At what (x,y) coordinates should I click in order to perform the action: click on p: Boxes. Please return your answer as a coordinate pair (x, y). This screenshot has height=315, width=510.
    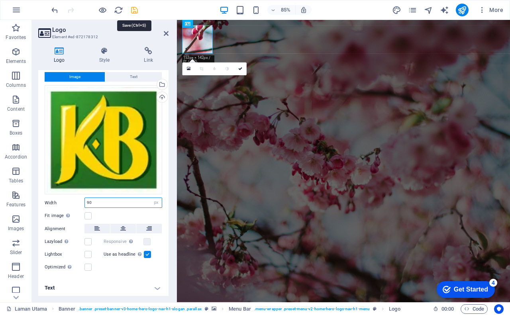
    Looking at the image, I should click on (16, 133).